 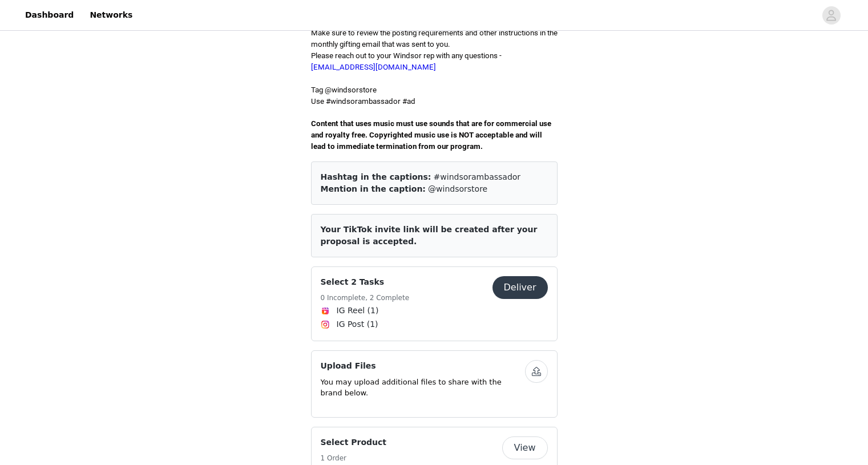 What do you see at coordinates (354, 459) in the screenshot?
I see `h5: 1 Order` at bounding box center [354, 459].